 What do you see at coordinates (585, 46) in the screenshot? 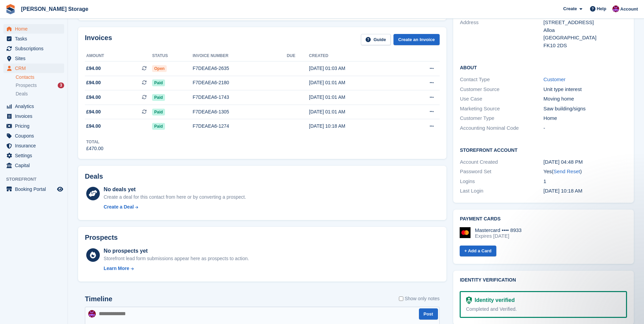
I see `div: FK10 2DS` at bounding box center [585, 46].